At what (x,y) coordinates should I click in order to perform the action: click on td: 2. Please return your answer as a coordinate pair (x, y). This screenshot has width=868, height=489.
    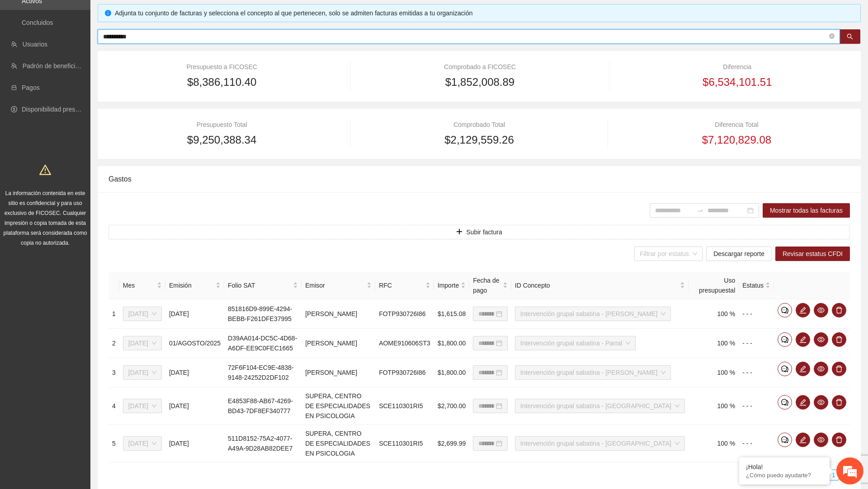
    Looking at the image, I should click on (114, 343).